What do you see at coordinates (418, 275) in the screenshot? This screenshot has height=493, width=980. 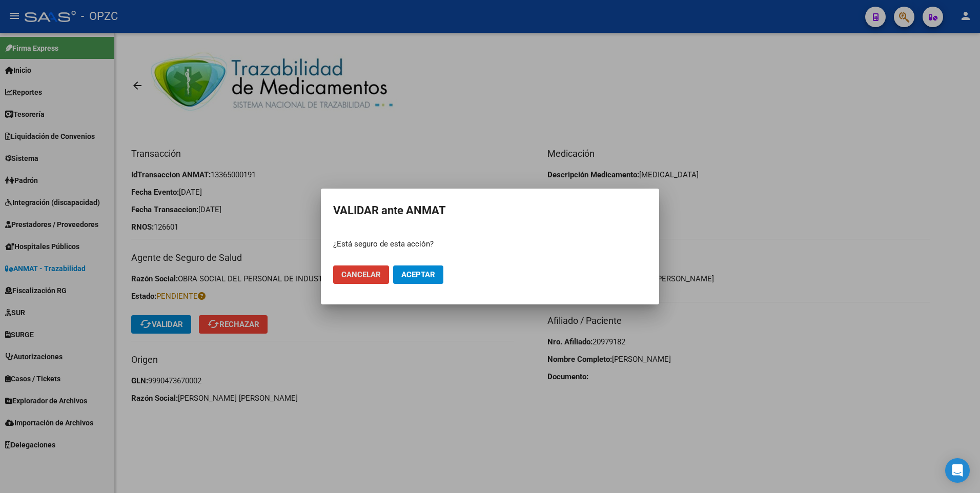 I see `span: Aceptar` at bounding box center [418, 275].